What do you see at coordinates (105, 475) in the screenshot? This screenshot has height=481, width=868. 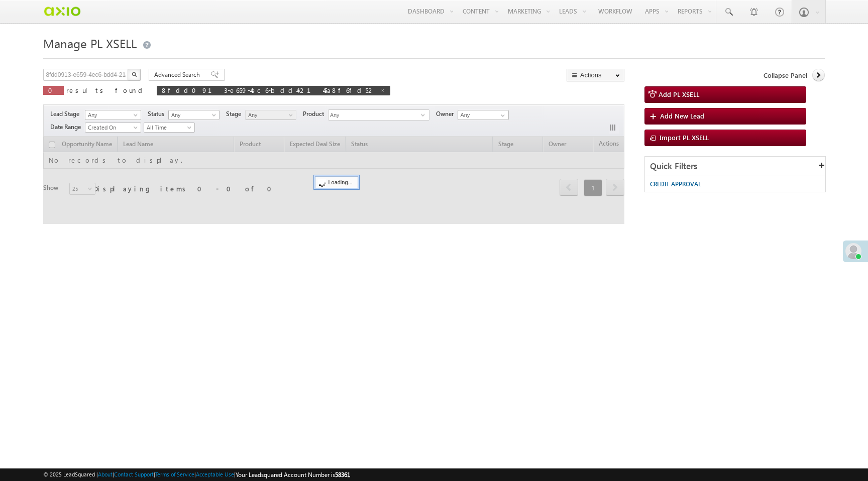 I see `a: About` at bounding box center [105, 475].